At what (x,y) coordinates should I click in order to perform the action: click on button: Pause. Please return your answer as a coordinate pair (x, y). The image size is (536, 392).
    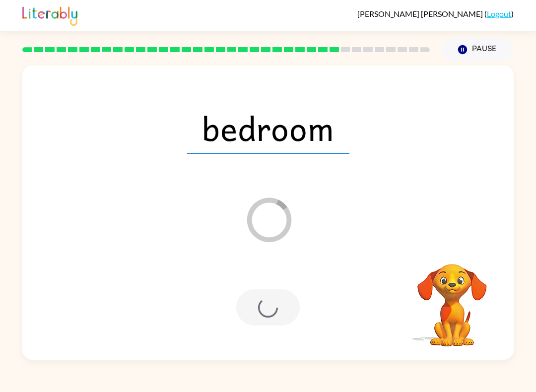
    Looking at the image, I should click on (477, 50).